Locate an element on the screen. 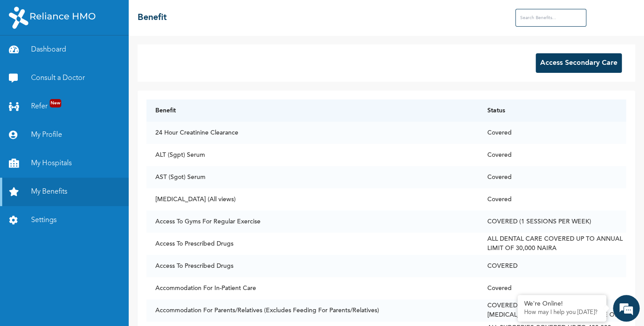 This screenshot has height=326, width=644. div: Chat with us now is located at coordinates (98, 56).